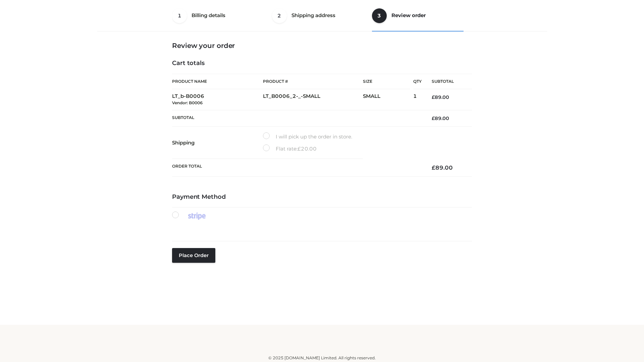 Image resolution: width=644 pixels, height=362 pixels. Describe the element at coordinates (308, 137) in the screenshot. I see `label: I will pick up the order in store.` at that location.